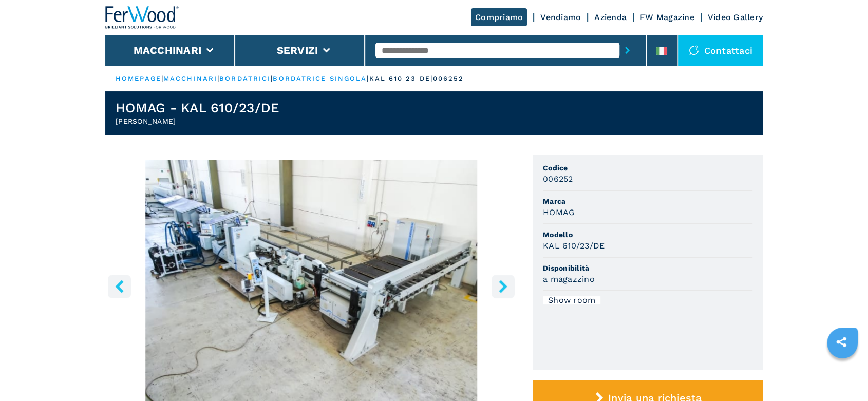  Describe the element at coordinates (560, 17) in the screenshot. I see `a: Vendiamo` at that location.